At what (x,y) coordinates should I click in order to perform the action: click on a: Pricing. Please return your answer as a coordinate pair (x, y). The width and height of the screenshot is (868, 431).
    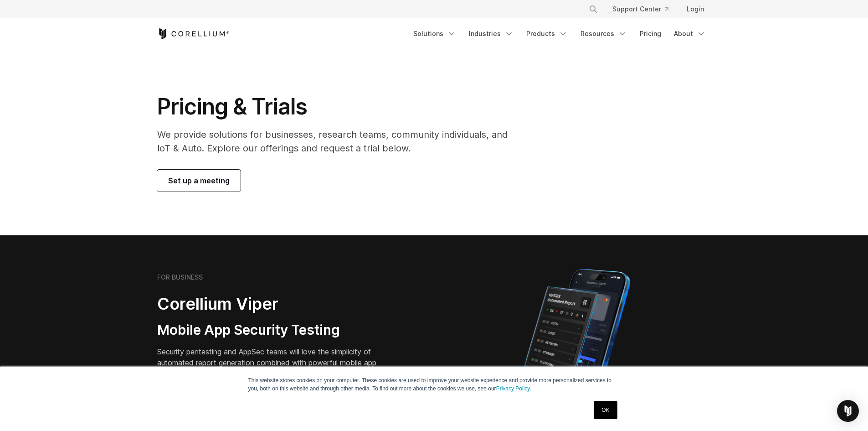
    Looking at the image, I should click on (650, 33).